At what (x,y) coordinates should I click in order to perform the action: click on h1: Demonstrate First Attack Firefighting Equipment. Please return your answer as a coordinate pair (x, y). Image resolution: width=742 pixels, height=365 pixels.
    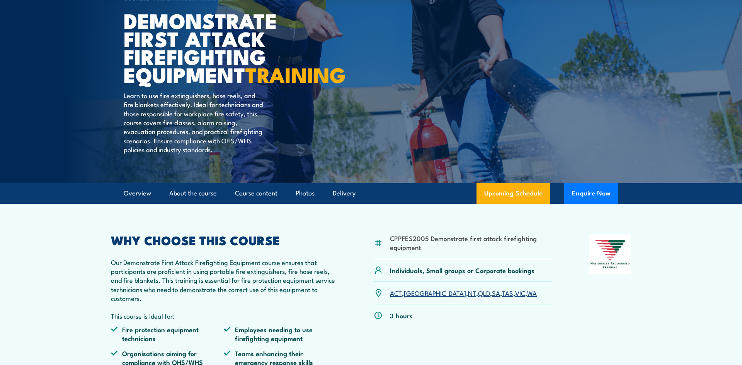
    Looking at the image, I should click on (219, 47).